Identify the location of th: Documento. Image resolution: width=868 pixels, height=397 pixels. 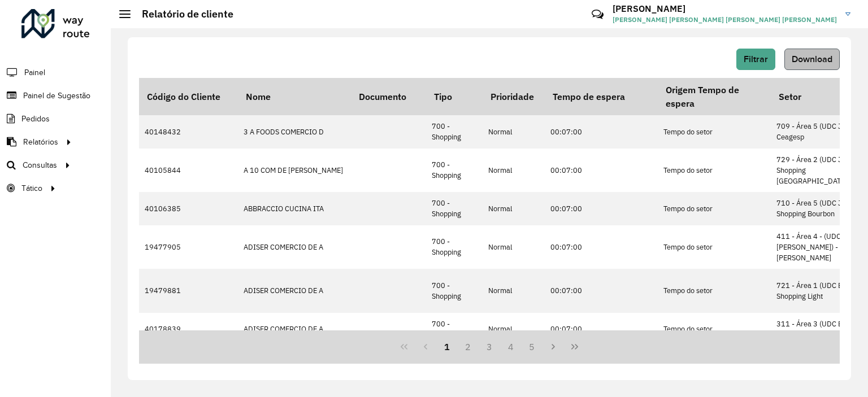
(388, 97).